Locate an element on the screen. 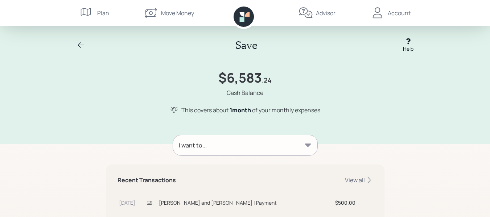  div: View all is located at coordinates (359, 180).